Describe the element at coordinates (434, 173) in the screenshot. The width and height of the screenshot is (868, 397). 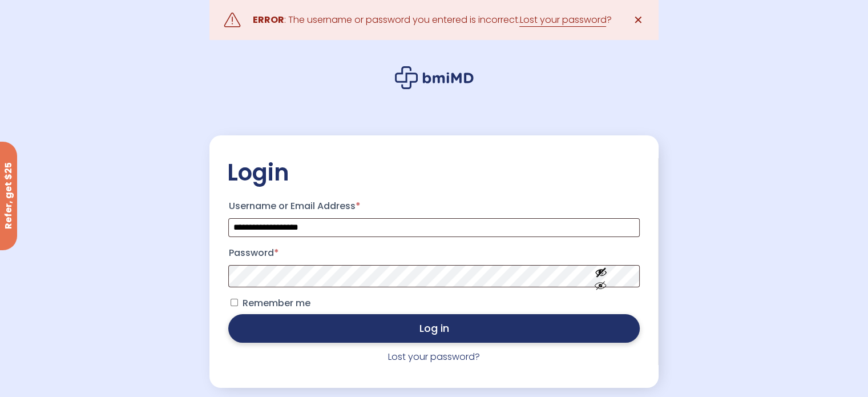
I see `h2: Login` at that location.